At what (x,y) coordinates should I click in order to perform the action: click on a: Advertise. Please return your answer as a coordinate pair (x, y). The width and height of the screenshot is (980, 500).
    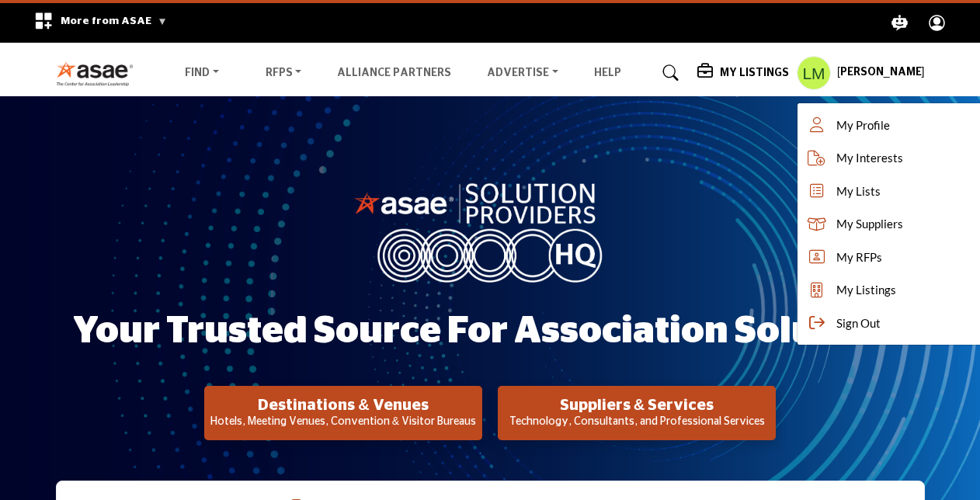
    Looking at the image, I should click on (522, 73).